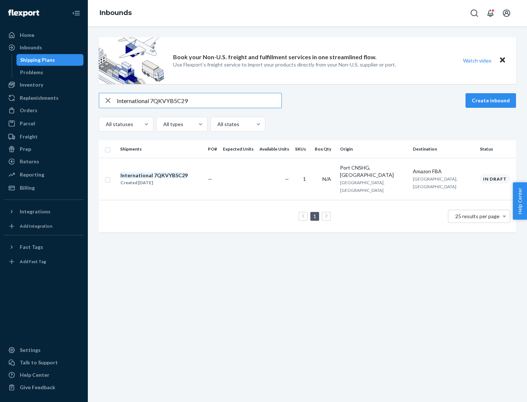 This screenshot has height=402, width=527. Describe the element at coordinates (29, 110) in the screenshot. I see `div: Orders` at that location.